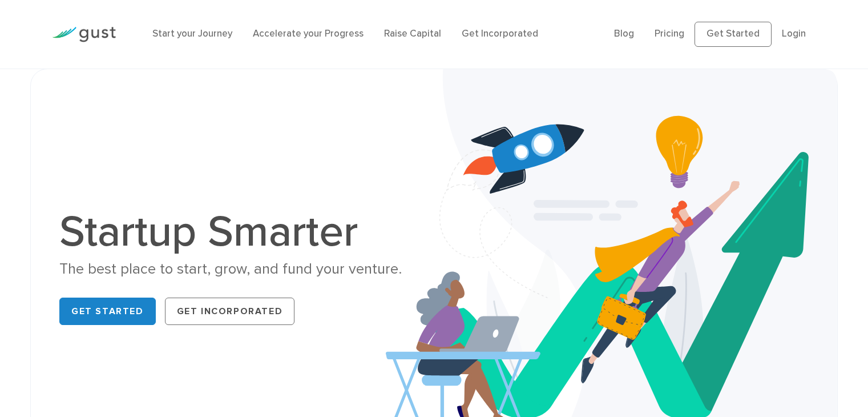 The height and width of the screenshot is (417, 868). I want to click on h1: Startup Smarter, so click(242, 232).